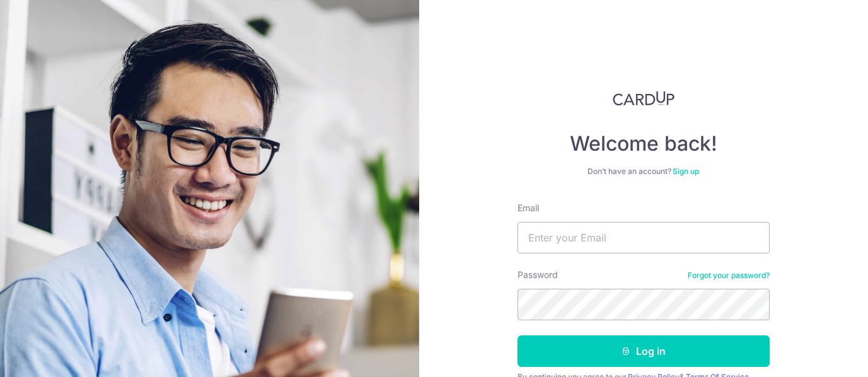 The width and height of the screenshot is (868, 377). Describe the element at coordinates (644, 171) in the screenshot. I see `div: Don’t have an account?` at that location.